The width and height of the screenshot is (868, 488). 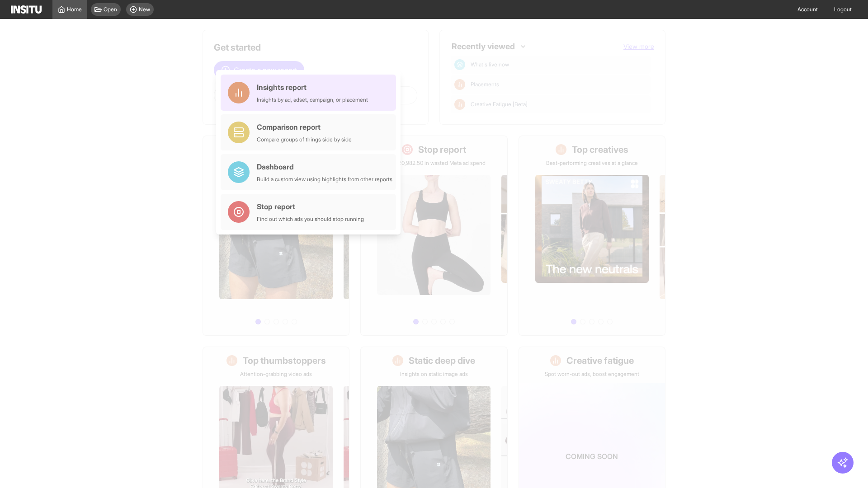 I want to click on span: Home, so click(x=74, y=9).